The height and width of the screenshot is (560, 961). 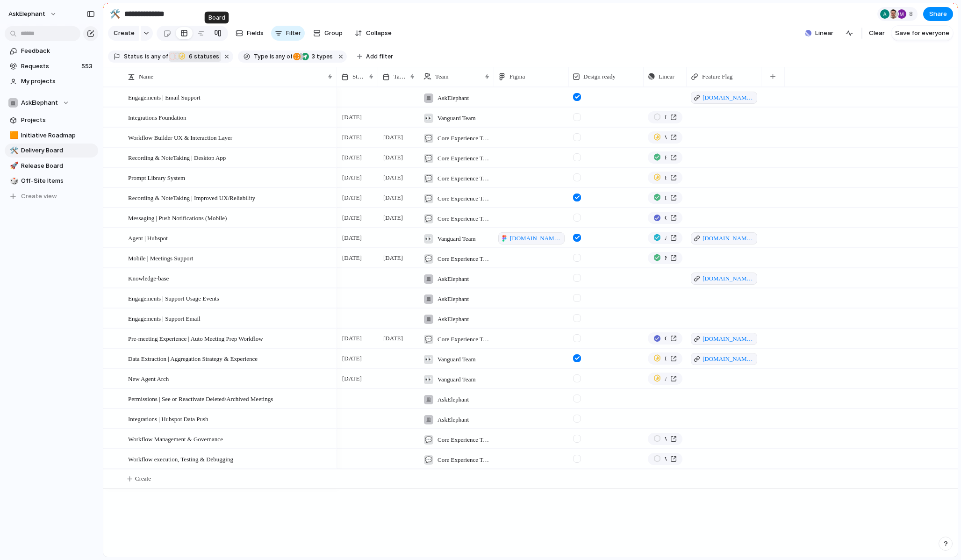 I want to click on button: isany of, so click(x=156, y=57).